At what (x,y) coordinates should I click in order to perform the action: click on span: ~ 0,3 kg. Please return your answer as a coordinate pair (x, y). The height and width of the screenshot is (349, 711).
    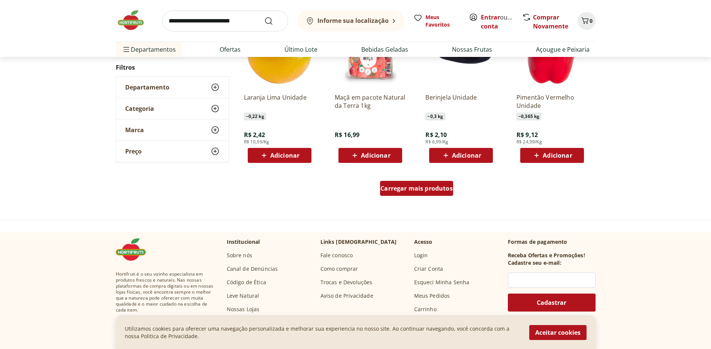
    Looking at the image, I should click on (435, 117).